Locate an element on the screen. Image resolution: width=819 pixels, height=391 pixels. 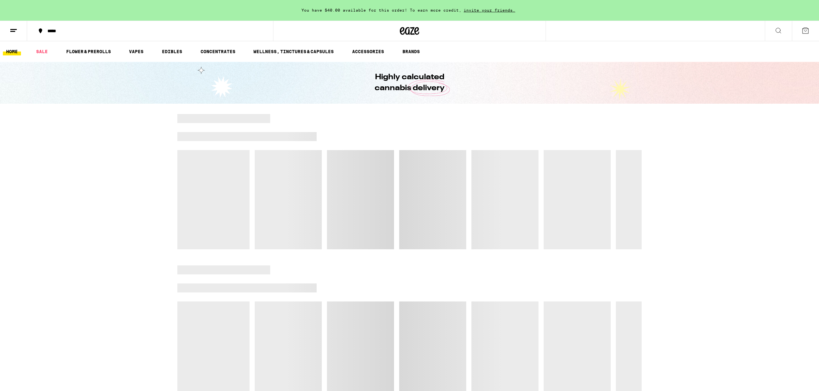
a: ACCESSORIES is located at coordinates (368, 52).